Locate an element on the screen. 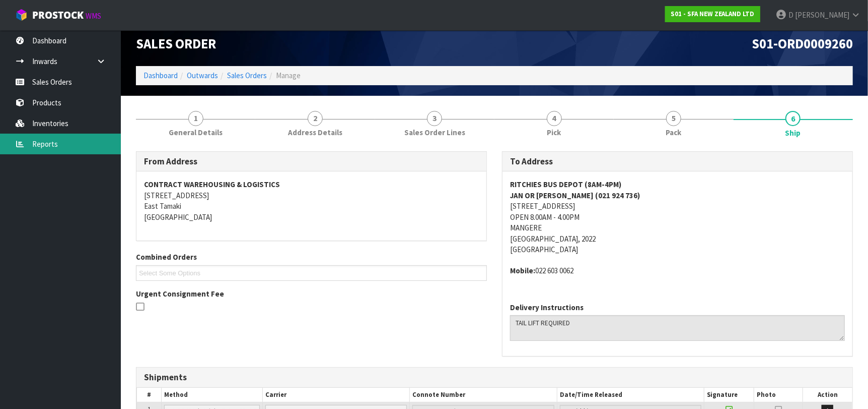 The height and width of the screenshot is (409, 868). span: S01-ORD0009260 is located at coordinates (802, 43).